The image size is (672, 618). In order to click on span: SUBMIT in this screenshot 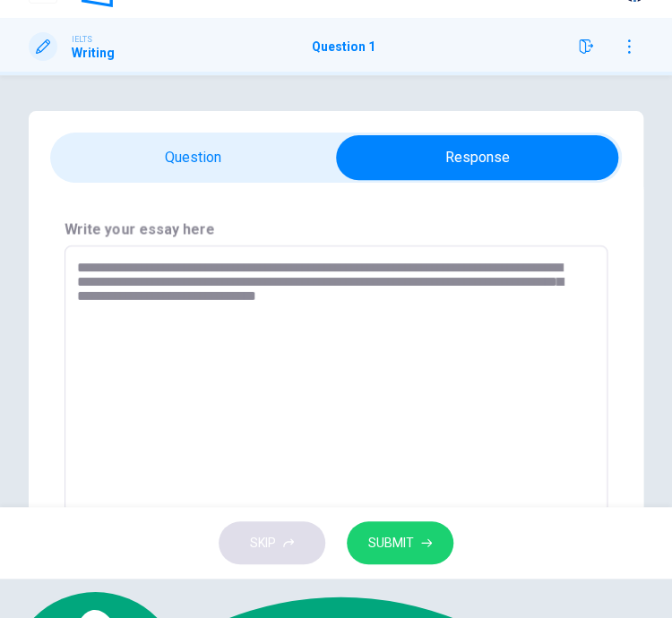, I will do `click(391, 543)`.